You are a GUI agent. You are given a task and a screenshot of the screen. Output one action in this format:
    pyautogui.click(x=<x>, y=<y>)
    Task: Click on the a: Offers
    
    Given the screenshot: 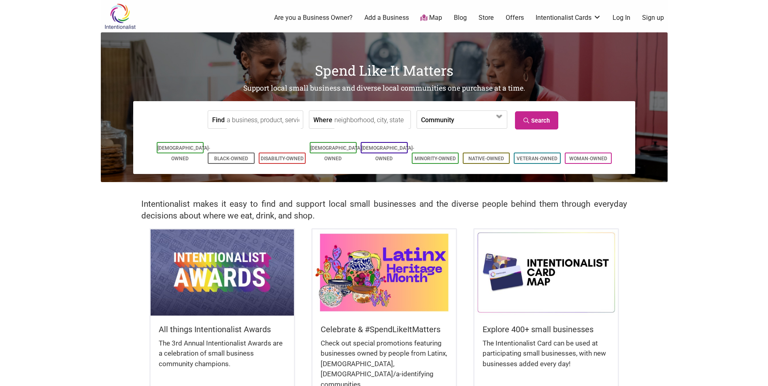 What is the action you would take?
    pyautogui.click(x=514, y=18)
    